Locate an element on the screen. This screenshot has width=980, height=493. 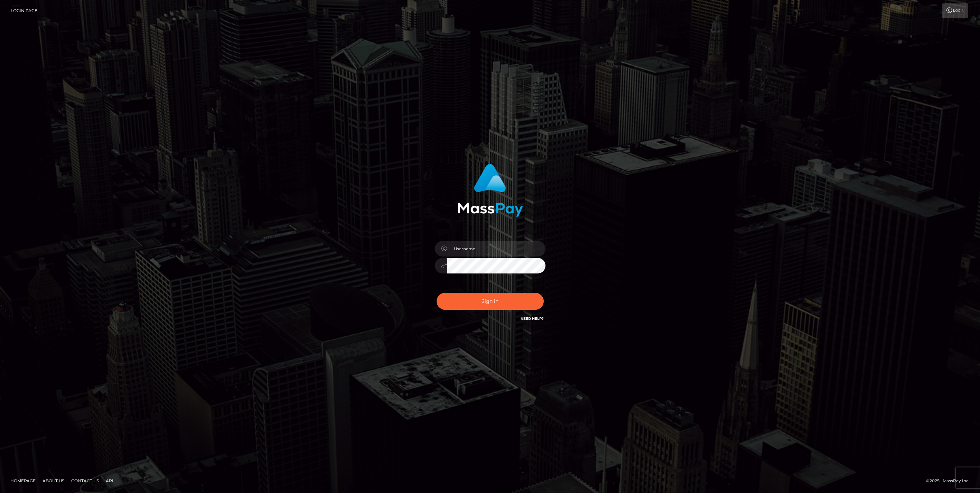
a: API is located at coordinates (109, 480).